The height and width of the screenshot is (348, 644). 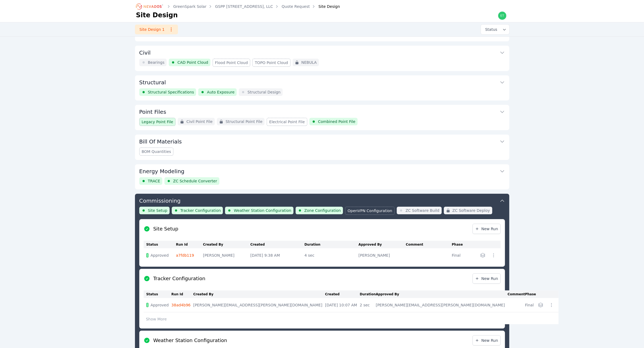 What do you see at coordinates (490, 29) in the screenshot?
I see `span: Status` at bounding box center [490, 29].